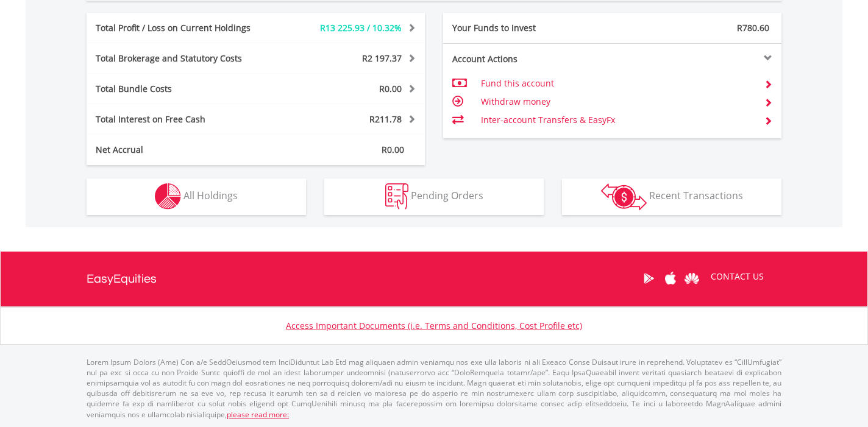  Describe the element at coordinates (670, 278) in the screenshot. I see `a: Apple` at that location.